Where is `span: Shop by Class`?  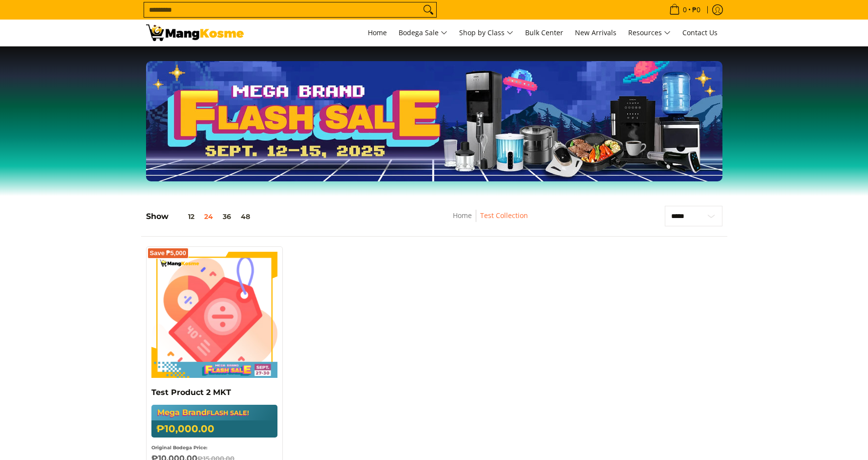
span: Shop by Class is located at coordinates (486, 33).